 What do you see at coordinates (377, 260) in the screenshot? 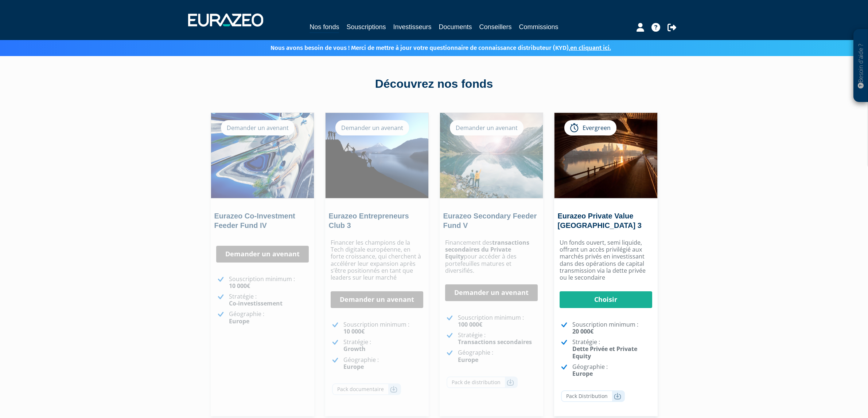
I see `p: Financer les champions de la Tech digitale européenne, en forte croissance, qui cherchent à accél...` at bounding box center [377, 260].